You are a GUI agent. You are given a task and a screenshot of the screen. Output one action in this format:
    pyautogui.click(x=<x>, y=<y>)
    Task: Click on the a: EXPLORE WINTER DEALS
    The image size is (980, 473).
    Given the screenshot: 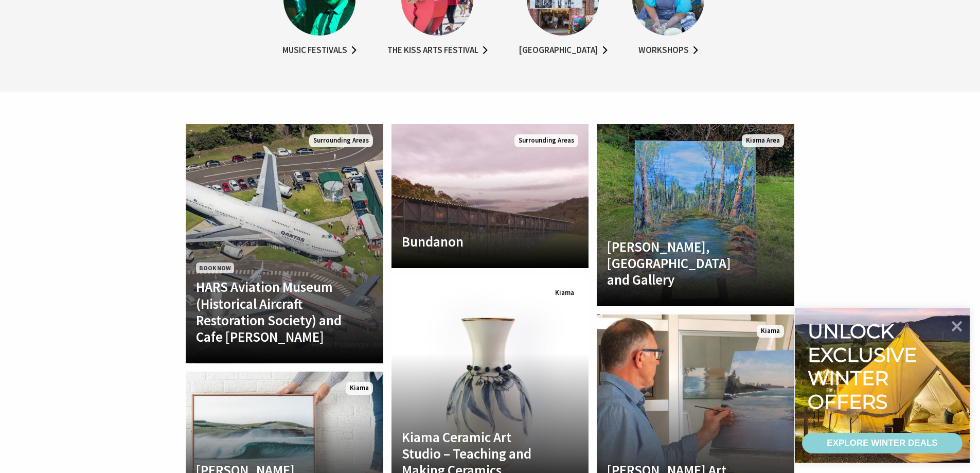 What is the action you would take?
    pyautogui.click(x=883, y=443)
    